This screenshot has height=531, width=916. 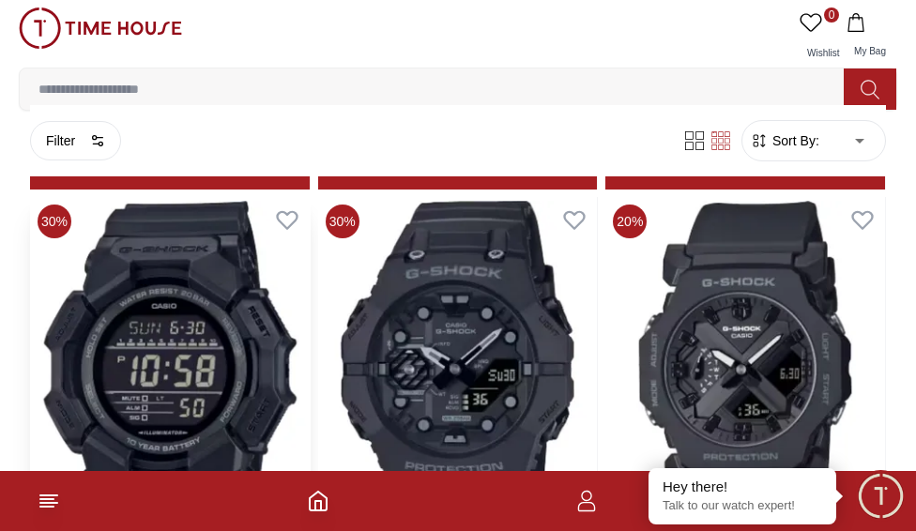 What do you see at coordinates (75, 141) in the screenshot?
I see `button: Filter` at bounding box center [75, 141].